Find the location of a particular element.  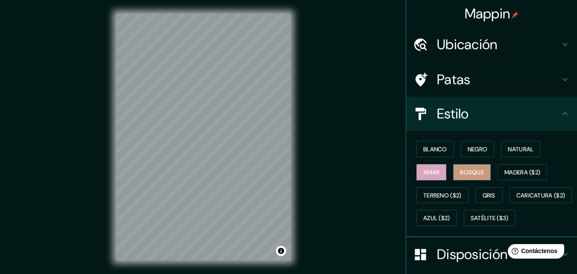

button: Madera ($2) is located at coordinates (522, 172).